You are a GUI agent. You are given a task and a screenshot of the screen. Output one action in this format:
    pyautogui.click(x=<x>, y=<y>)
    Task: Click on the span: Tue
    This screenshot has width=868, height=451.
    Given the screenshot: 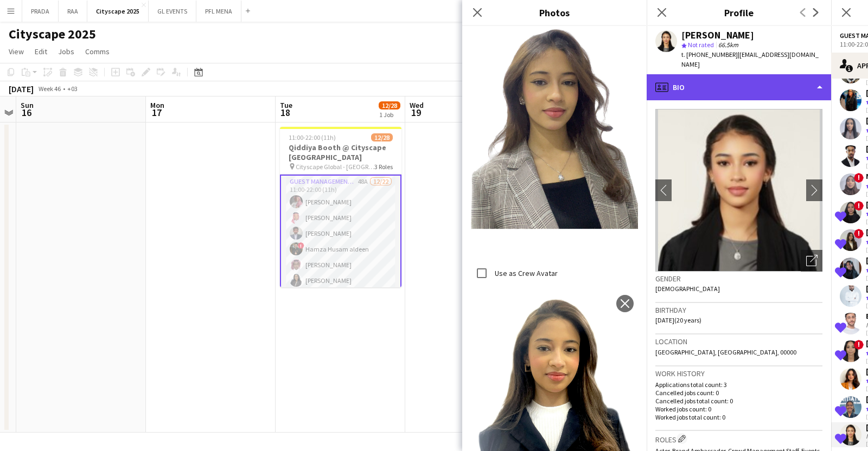 What is the action you would take?
    pyautogui.click(x=286, y=105)
    